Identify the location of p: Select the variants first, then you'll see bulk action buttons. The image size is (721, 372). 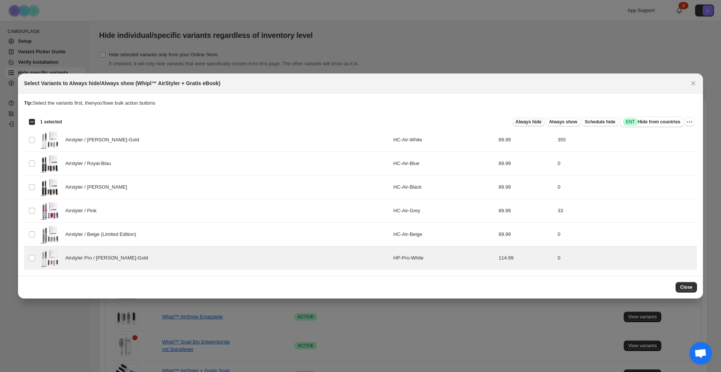
(360, 103).